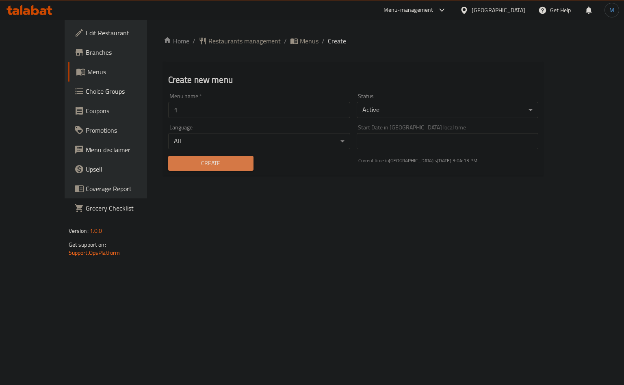 The image size is (624, 385). What do you see at coordinates (211, 163) in the screenshot?
I see `button: Create` at bounding box center [211, 163].